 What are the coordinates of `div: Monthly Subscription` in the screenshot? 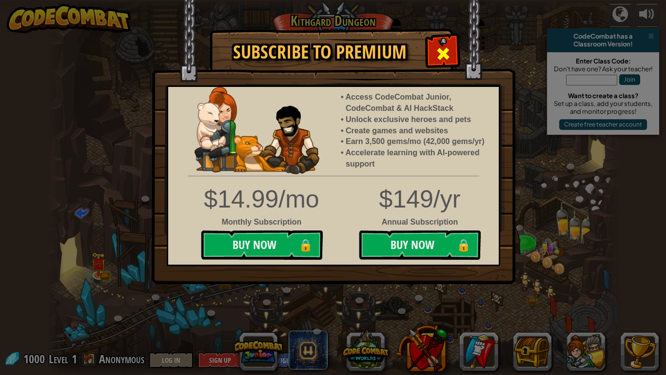 It's located at (261, 222).